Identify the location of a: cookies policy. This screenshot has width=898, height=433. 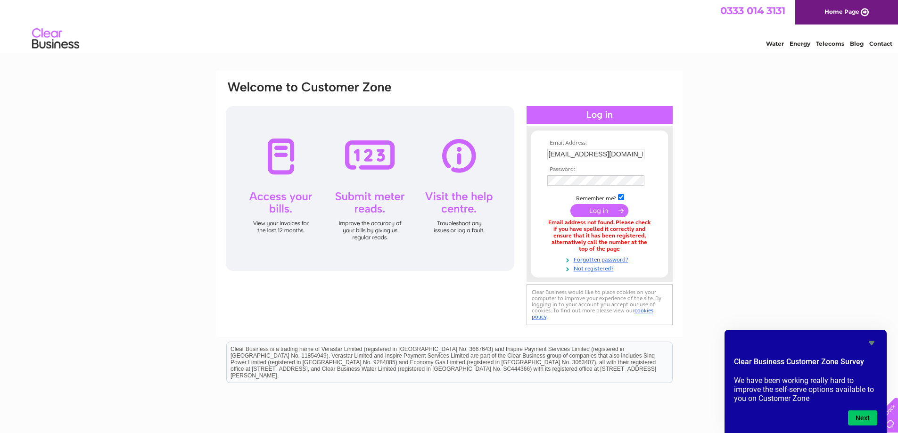
(593, 314).